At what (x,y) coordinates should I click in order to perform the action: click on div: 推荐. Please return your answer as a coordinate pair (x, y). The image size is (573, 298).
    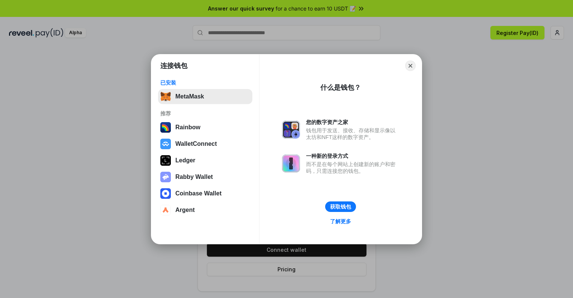
    Looking at the image, I should click on (205, 113).